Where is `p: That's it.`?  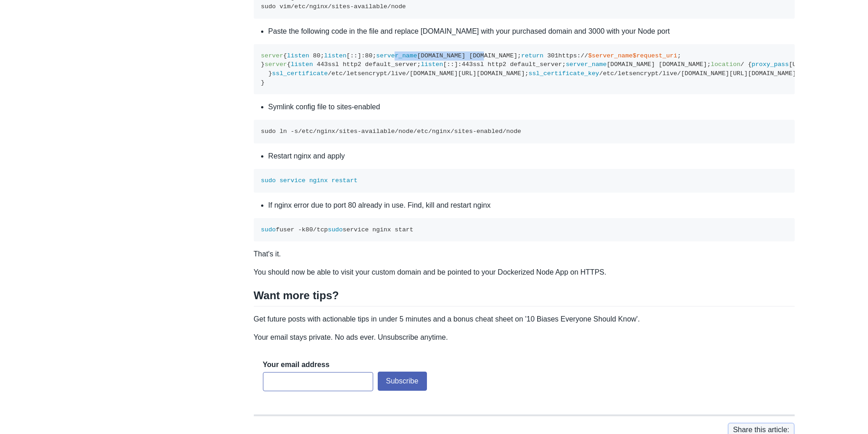 p: That's it. is located at coordinates (524, 255).